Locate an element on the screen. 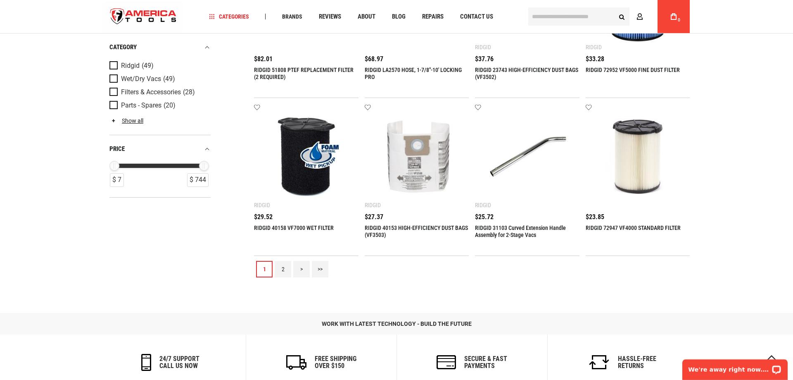 This screenshot has height=380, width=793. img: RIDGID 40158 VF7000 WET FILTER is located at coordinates (306, 156).